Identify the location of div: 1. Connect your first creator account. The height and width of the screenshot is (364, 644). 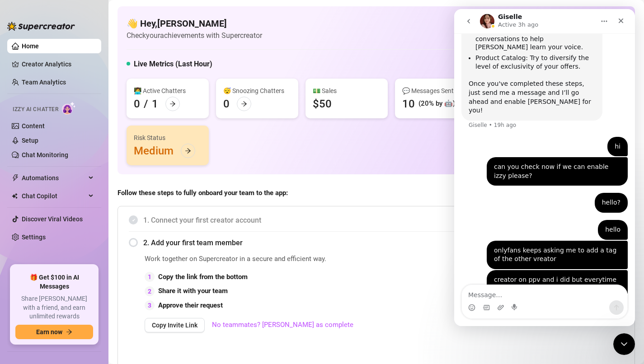
(376, 220).